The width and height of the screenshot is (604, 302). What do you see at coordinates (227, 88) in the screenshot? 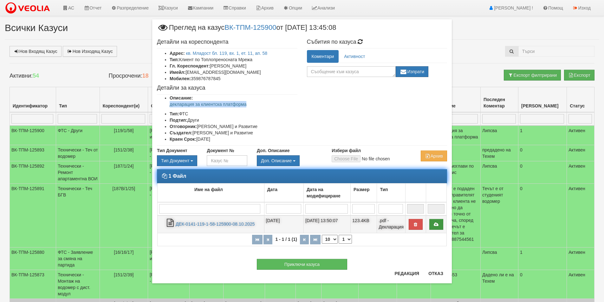
I see `h4: Детайли за казуса` at bounding box center [227, 88].